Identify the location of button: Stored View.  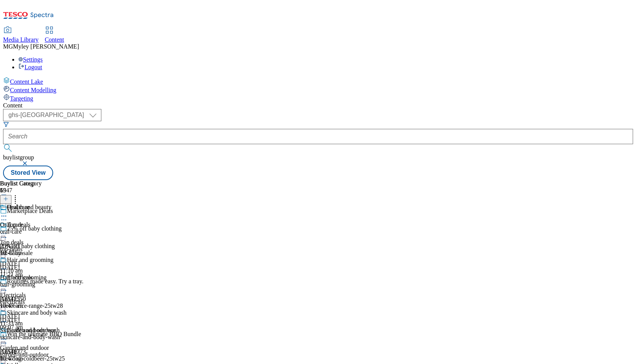
(28, 173).